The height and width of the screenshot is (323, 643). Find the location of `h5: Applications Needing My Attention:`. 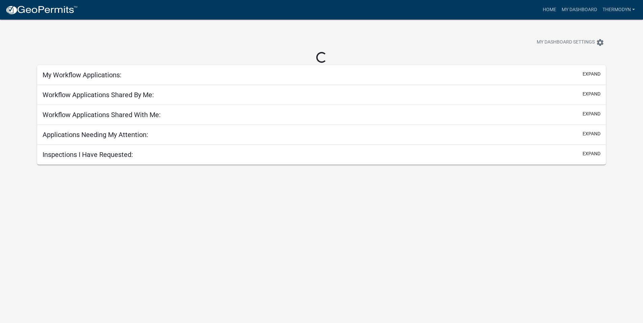

h5: Applications Needing My Attention: is located at coordinates (95, 135).